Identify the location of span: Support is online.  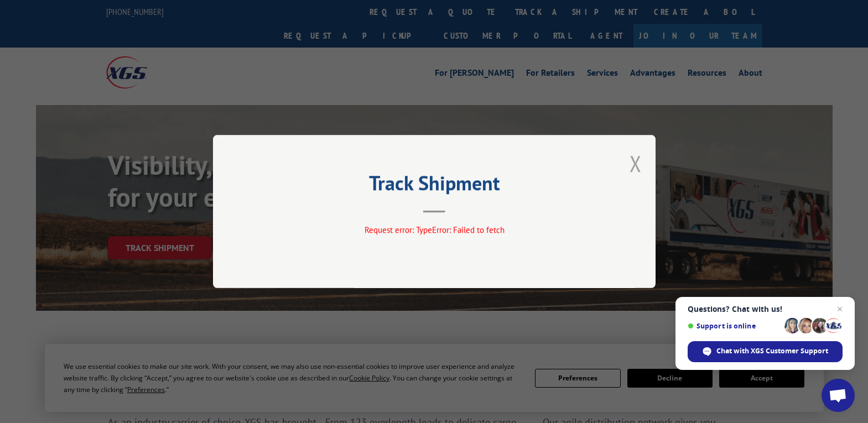
(734, 326).